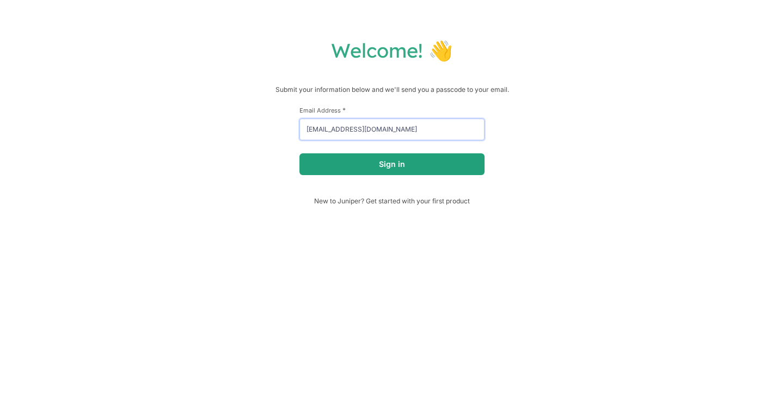  I want to click on p: Submit your information below and we'll send you a passcode to your email., so click(392, 90).